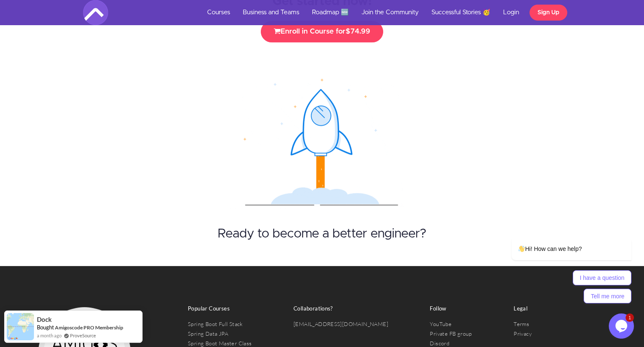  What do you see at coordinates (358, 31) in the screenshot?
I see `span: $74.99` at bounding box center [358, 31].